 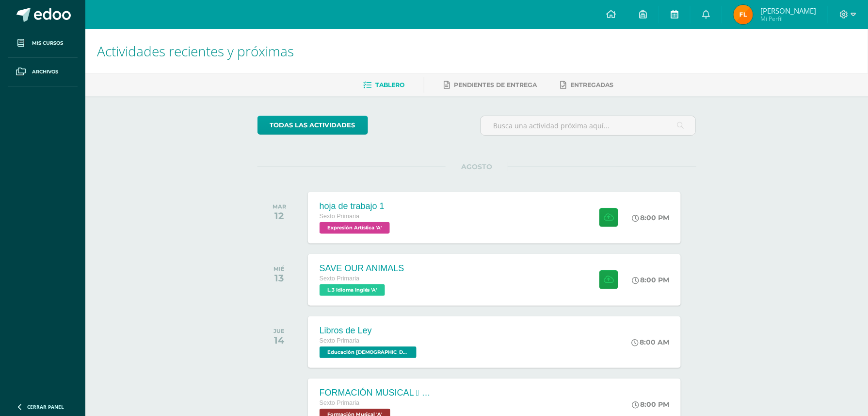 What do you see at coordinates (743, 15) in the screenshot?
I see `img: 9e59a86d4e2da5d87135ccd9fb3c19ab.png` at bounding box center [743, 15].